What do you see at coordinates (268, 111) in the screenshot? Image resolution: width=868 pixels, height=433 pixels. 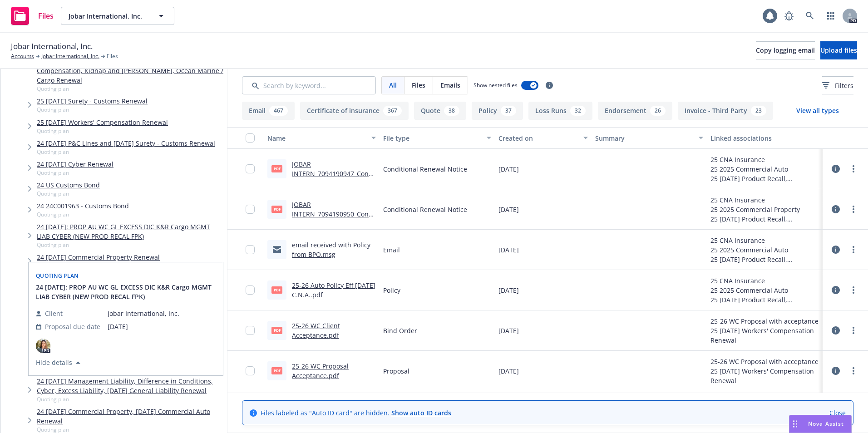 I see `button: Email` at bounding box center [268, 111].